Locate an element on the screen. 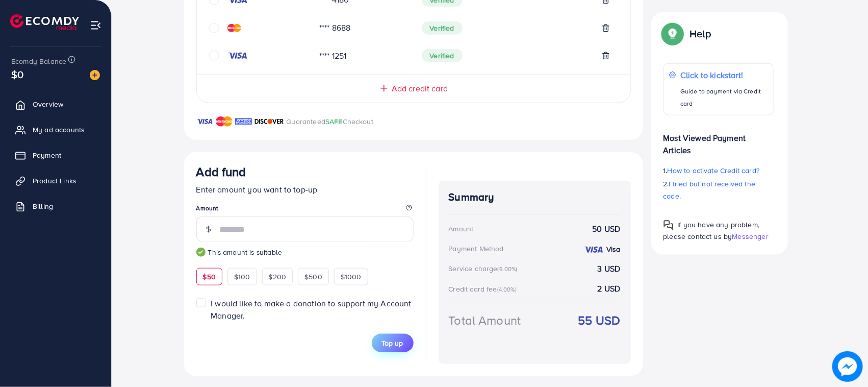  p: Click to kickstart! is located at coordinates (724, 75).